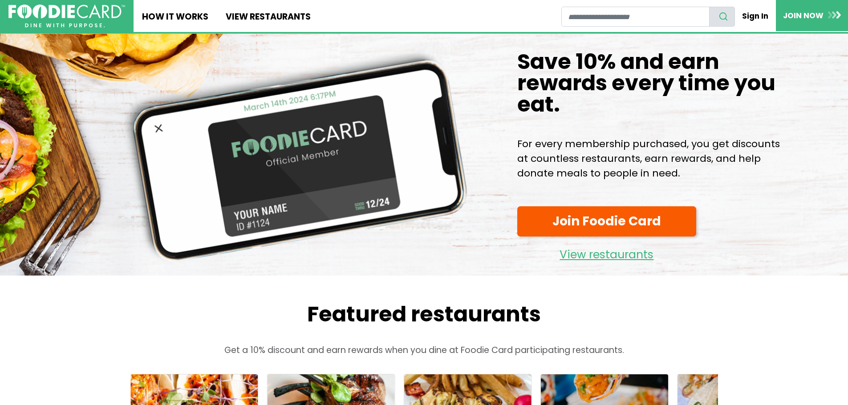 The height and width of the screenshot is (405, 848). I want to click on h1: Save 10% and earn rewards every time you eat., so click(648, 83).